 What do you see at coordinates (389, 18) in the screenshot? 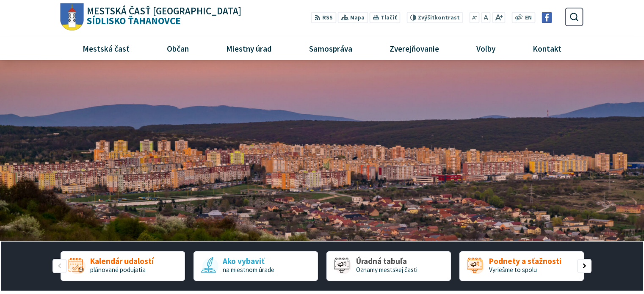
I see `span: Tlačiť` at bounding box center [389, 18].